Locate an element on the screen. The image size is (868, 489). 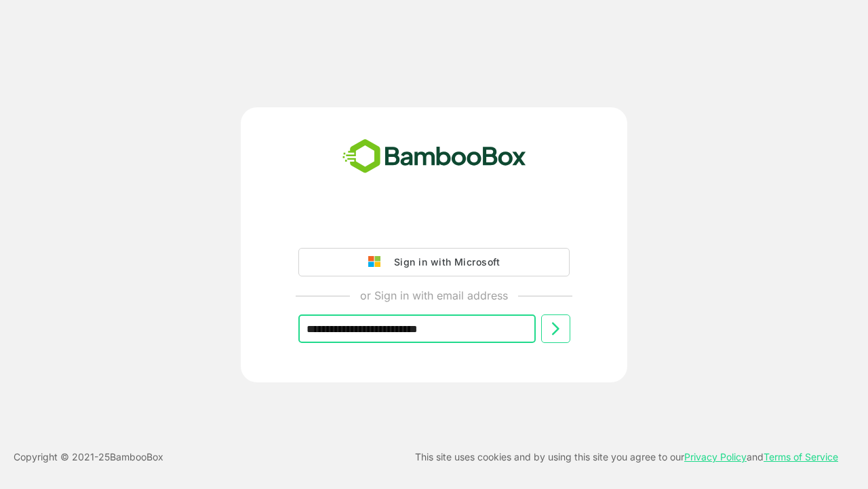
p: or Sign in with email address is located at coordinates (434, 296).